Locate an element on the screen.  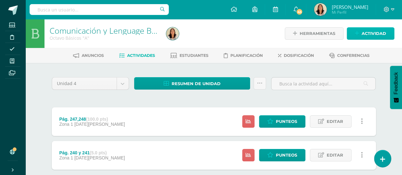
span: Conferencias is located at coordinates (353, 55).